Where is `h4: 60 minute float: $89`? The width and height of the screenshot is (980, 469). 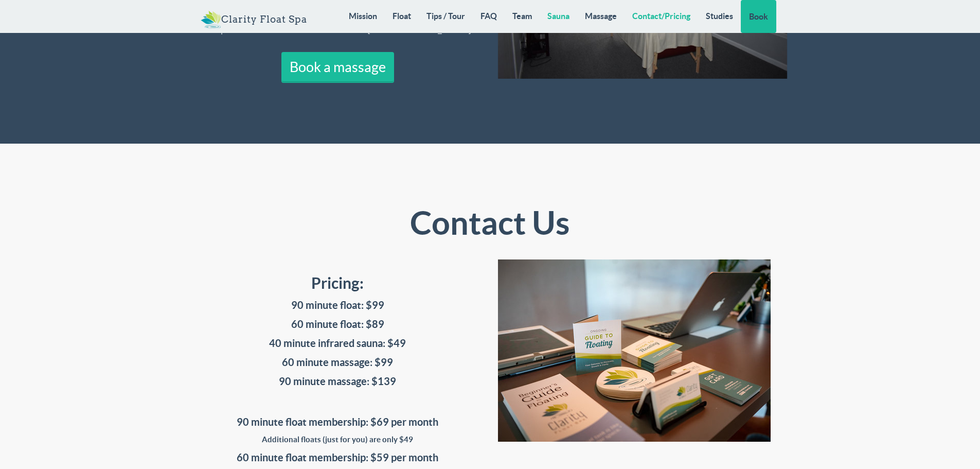
h4: 60 minute float: $89 is located at coordinates (337, 324).